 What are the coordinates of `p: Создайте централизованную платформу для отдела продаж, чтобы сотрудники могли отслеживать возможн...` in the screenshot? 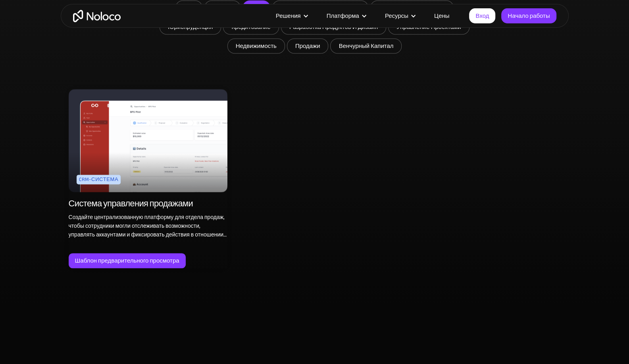 It's located at (148, 226).